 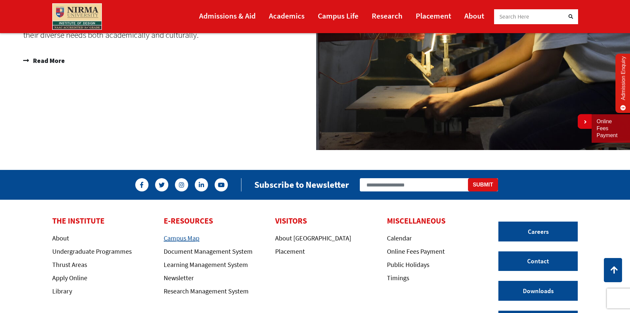 What do you see at coordinates (48, 61) in the screenshot?
I see `span: Read More` at bounding box center [48, 61].